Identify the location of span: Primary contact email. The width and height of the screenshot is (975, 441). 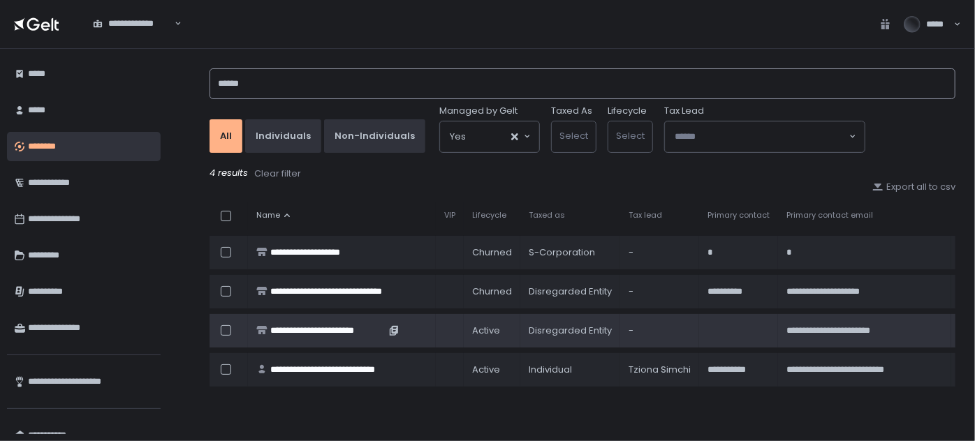
(830, 215).